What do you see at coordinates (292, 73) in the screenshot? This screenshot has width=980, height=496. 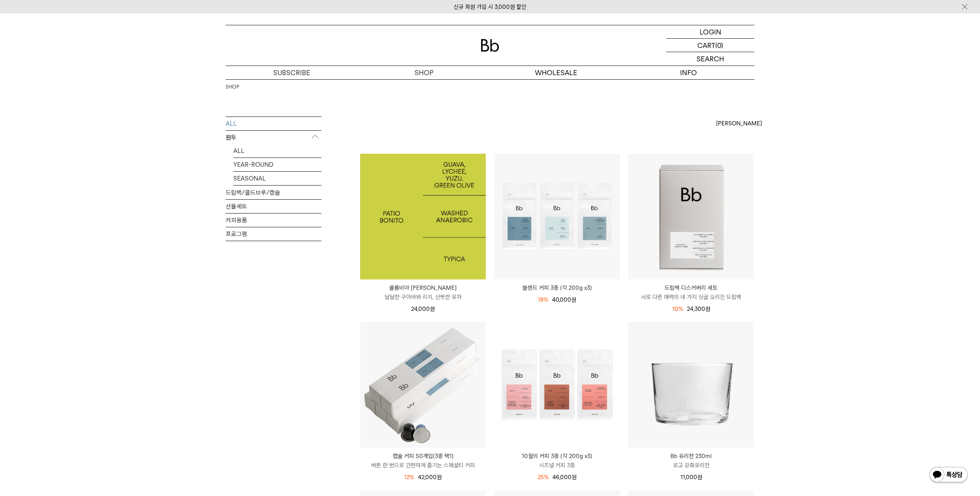 I see `a: SUBSCRIBE` at bounding box center [292, 73].